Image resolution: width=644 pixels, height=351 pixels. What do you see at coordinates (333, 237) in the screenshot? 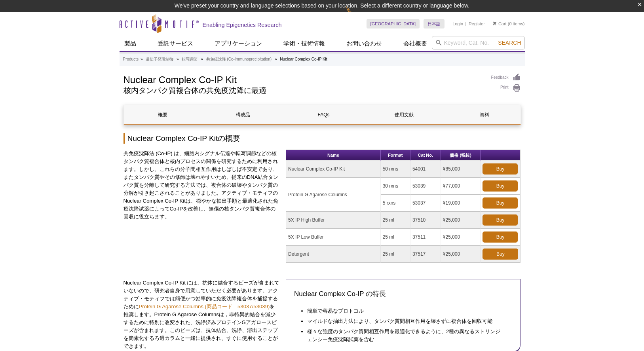
I see `td: 5X IP Low Buffer` at bounding box center [333, 237].